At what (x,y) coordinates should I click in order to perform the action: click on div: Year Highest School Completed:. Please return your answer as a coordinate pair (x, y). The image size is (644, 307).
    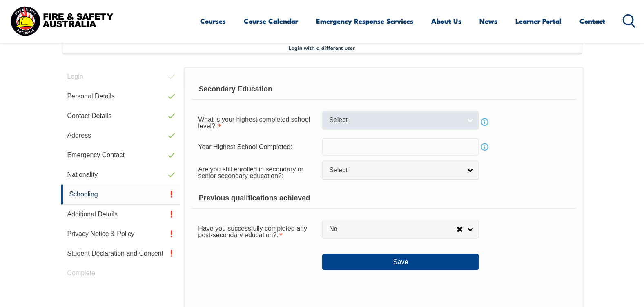
    Looking at the image, I should click on (257, 147).